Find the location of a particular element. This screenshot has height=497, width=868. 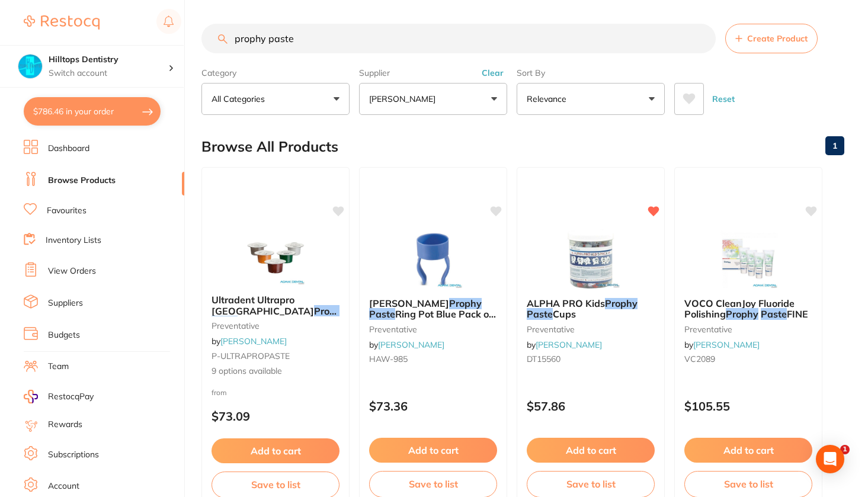

span: VOCO CleanJoy Fluoride Polishing is located at coordinates (740, 308).